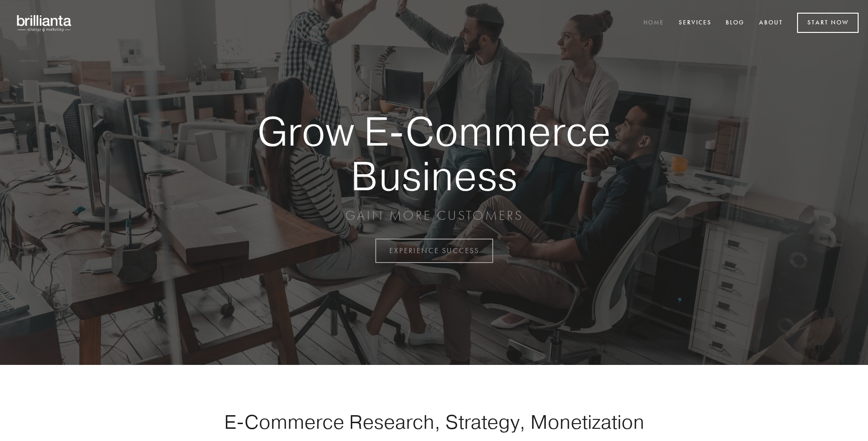 Image resolution: width=868 pixels, height=441 pixels. I want to click on p: GAIN MORE CUSTOMERS, so click(434, 216).